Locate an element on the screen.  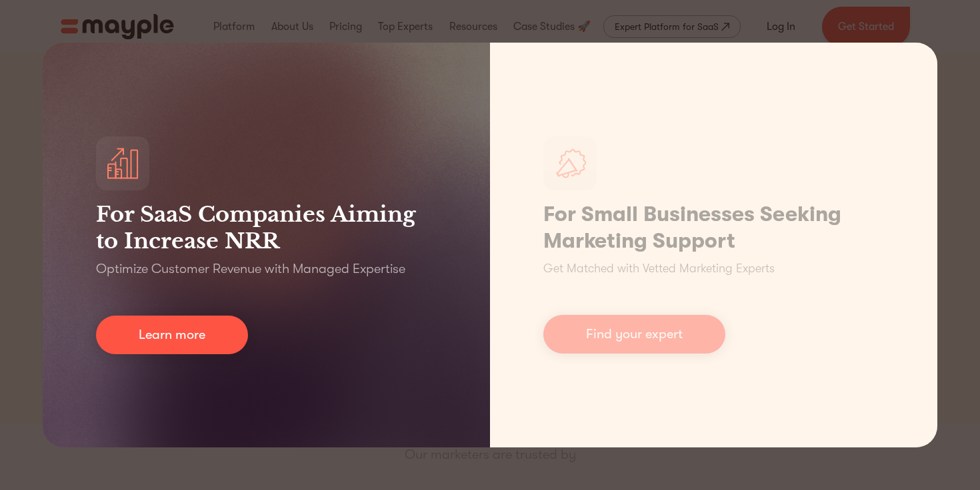
a: Learn more is located at coordinates (172, 335).